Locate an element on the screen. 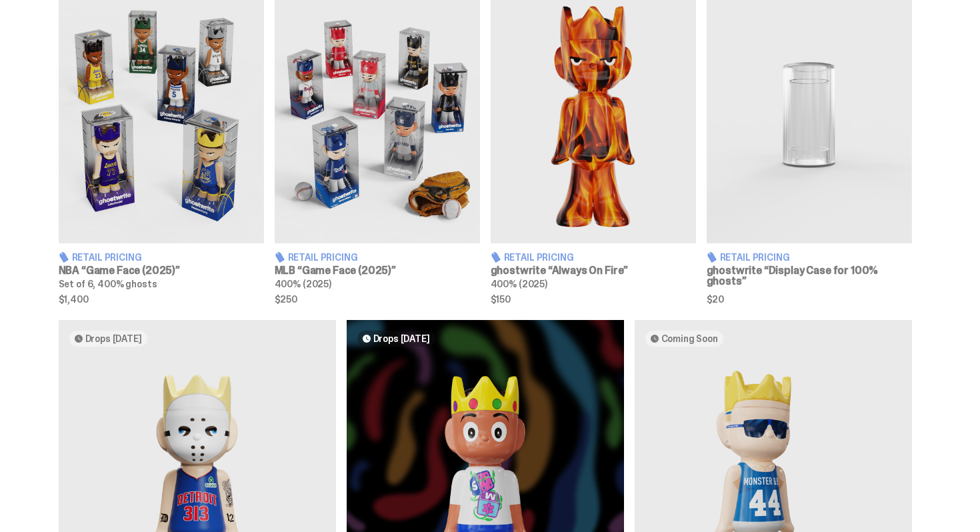 This screenshot has width=980, height=532. span: $150 is located at coordinates (593, 299).